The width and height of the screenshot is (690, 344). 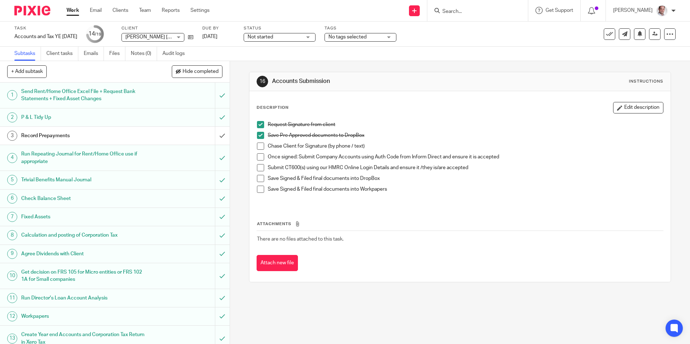 I want to click on label: Task, so click(x=46, y=28).